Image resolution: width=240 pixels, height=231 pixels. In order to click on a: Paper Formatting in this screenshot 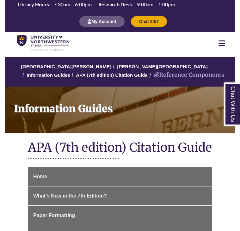, I will do `click(120, 215)`.